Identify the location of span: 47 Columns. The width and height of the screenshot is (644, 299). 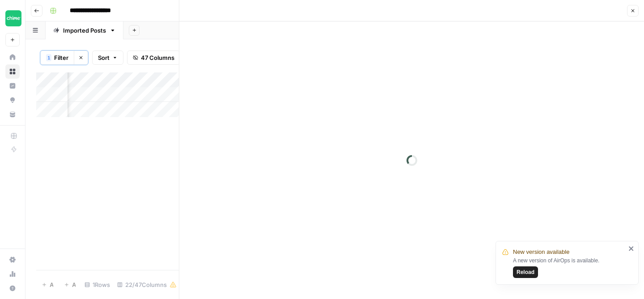
(157, 58).